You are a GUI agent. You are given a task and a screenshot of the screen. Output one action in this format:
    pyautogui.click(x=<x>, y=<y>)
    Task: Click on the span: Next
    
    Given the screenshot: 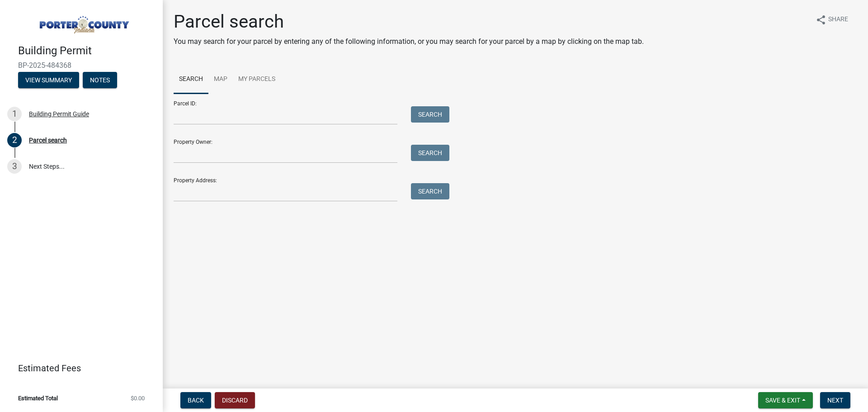 What is the action you would take?
    pyautogui.click(x=835, y=400)
    